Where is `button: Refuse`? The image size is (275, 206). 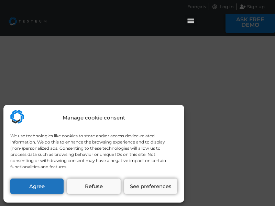 button: Refuse is located at coordinates (94, 186).